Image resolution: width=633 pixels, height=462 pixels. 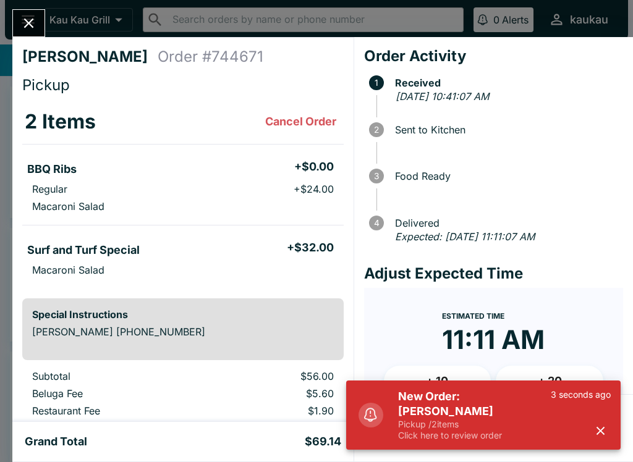 What do you see at coordinates (313, 189) in the screenshot?
I see `p: + $24.00` at bounding box center [313, 189].